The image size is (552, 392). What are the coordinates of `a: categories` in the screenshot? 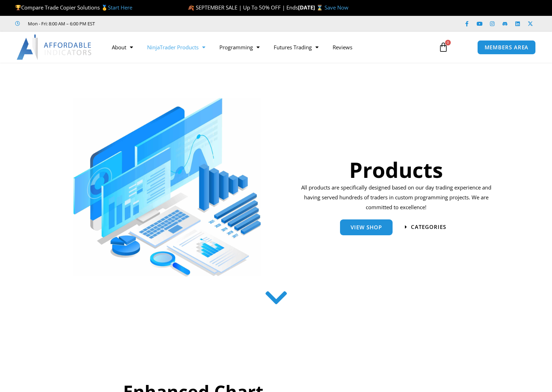 It's located at (425, 227).